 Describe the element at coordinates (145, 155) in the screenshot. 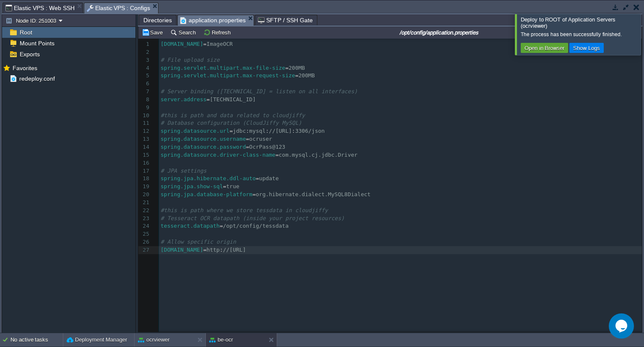

I see `div: 15` at that location.